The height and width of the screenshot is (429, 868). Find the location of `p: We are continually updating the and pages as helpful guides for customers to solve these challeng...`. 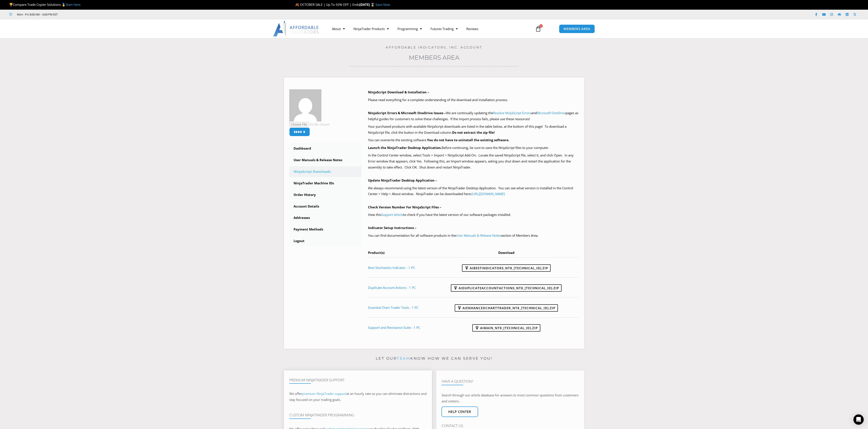

p: We are continually updating the and pages as helpful guides for customers to solve these challeng... is located at coordinates (474, 116).